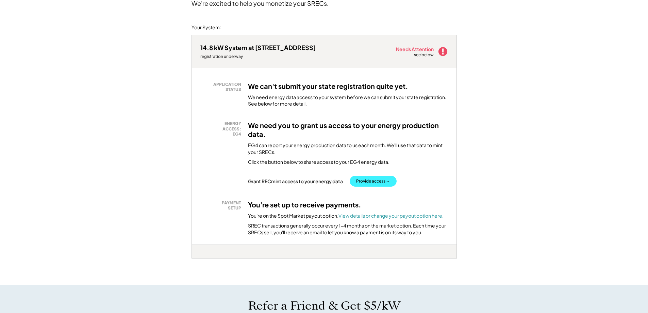 This screenshot has height=313, width=648. What do you see at coordinates (258, 56) in the screenshot?
I see `div: registration underway` at bounding box center [258, 56].